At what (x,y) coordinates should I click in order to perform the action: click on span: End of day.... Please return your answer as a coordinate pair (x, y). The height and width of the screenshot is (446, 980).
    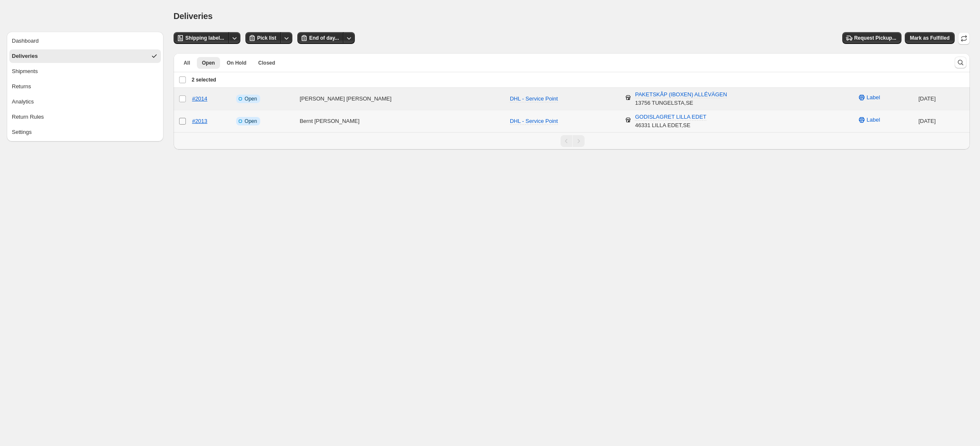
    Looking at the image, I should click on (324, 38).